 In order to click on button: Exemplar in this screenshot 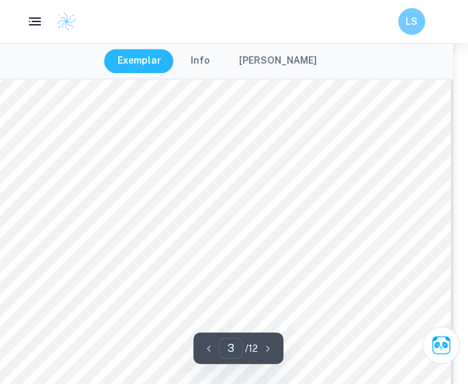, I will do `click(139, 61)`.